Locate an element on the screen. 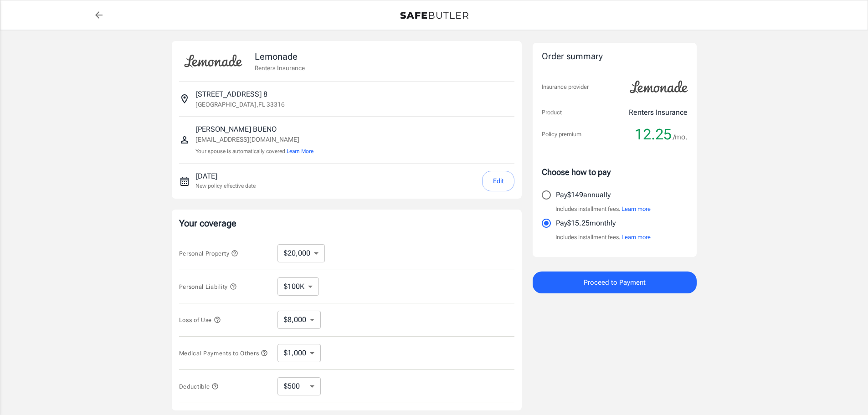 The width and height of the screenshot is (868, 415). div: Order summary is located at coordinates (615, 56).